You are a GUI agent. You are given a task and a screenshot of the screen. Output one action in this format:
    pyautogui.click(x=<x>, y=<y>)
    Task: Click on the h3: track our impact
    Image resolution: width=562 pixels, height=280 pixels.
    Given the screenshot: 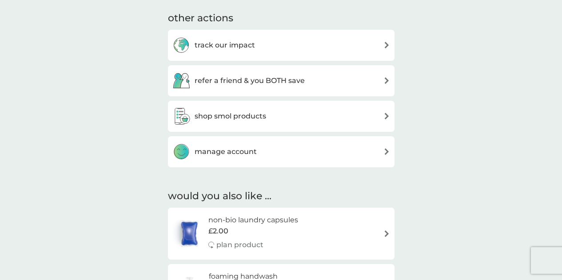 What is the action you would take?
    pyautogui.click(x=225, y=45)
    